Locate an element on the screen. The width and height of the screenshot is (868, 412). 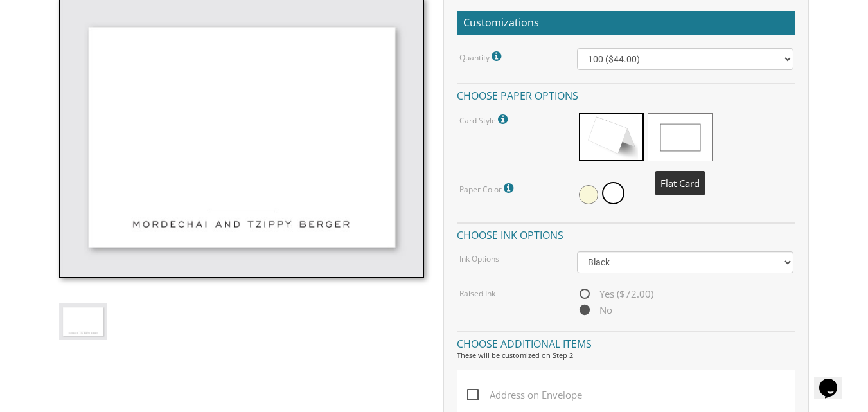
span: Address on Envelope is located at coordinates (524, 395).